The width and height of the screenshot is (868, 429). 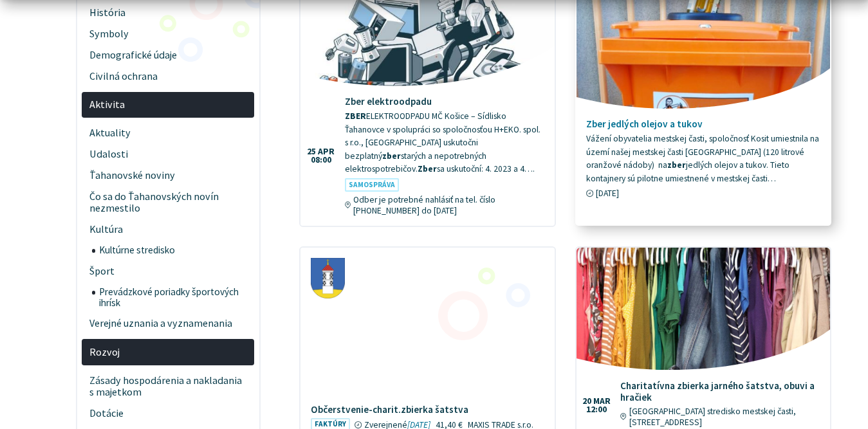 I want to click on span: Demografické údaje, so click(x=168, y=54).